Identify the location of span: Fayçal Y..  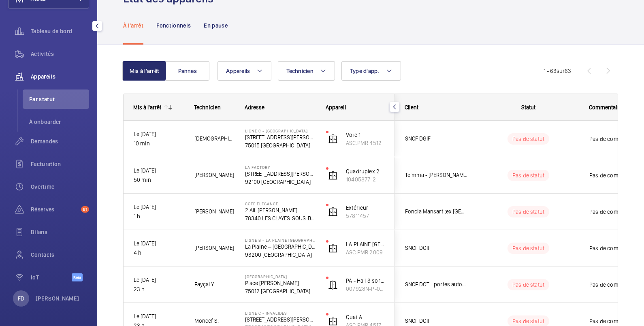
(214, 284).